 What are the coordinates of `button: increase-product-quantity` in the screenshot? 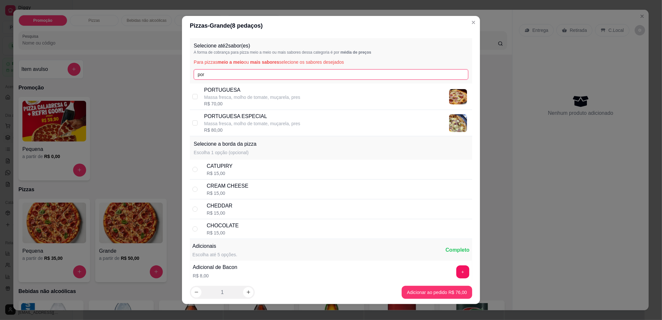 It's located at (248, 292).